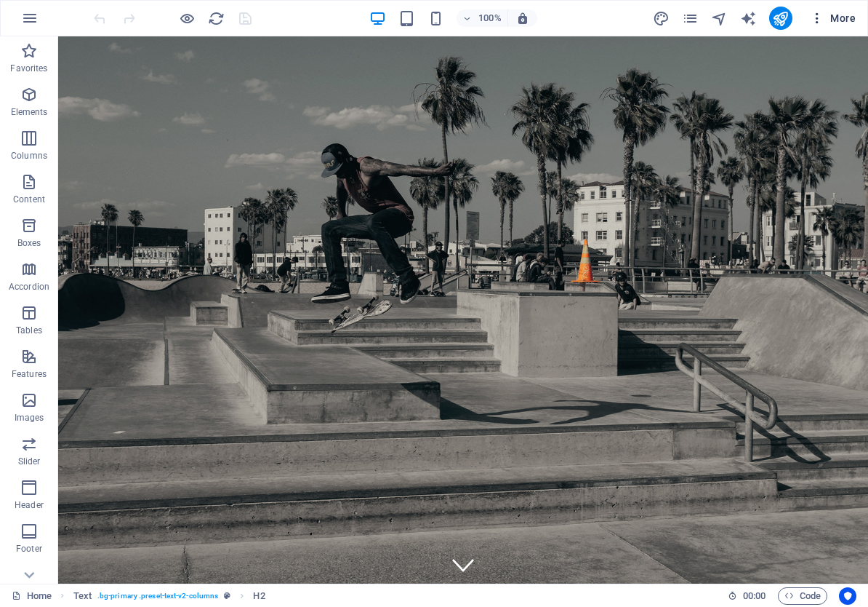 Image resolution: width=868 pixels, height=607 pixels. What do you see at coordinates (749, 18) in the screenshot?
I see `i: AI Writer` at bounding box center [749, 18].